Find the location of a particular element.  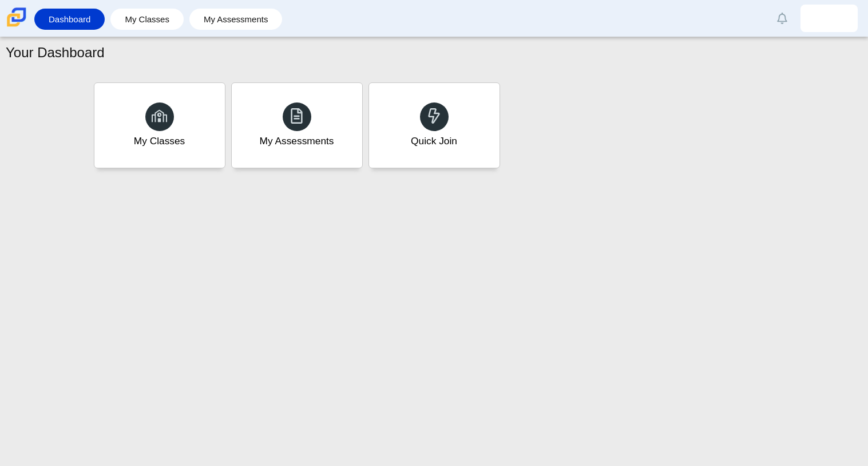

img: Carmen School of Science & Technology is located at coordinates (17, 17).